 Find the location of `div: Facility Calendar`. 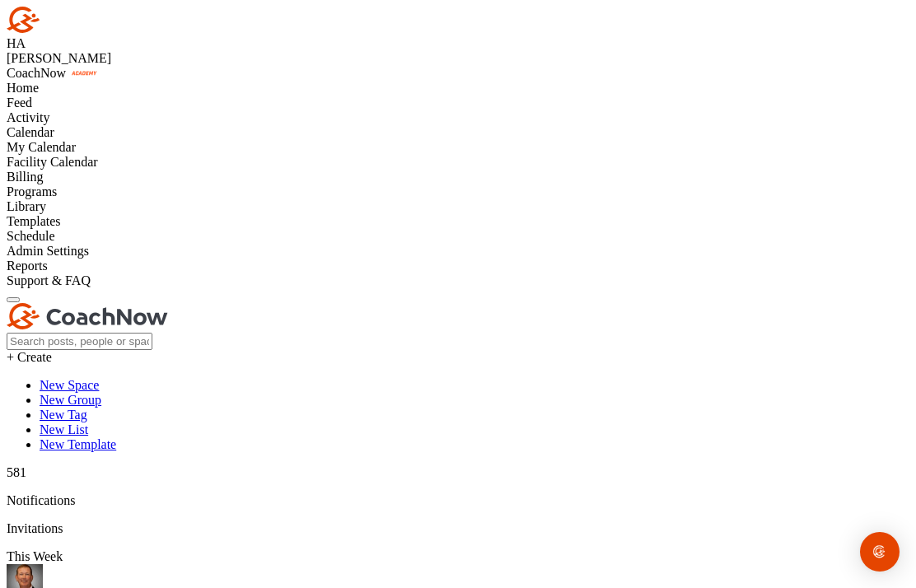

div: Facility Calendar is located at coordinates (458, 162).